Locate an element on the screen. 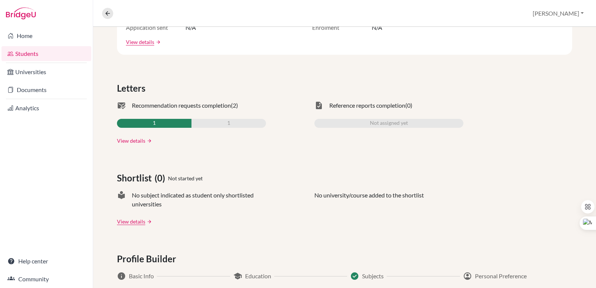 This screenshot has width=596, height=288. span: Subjects is located at coordinates (373, 276).